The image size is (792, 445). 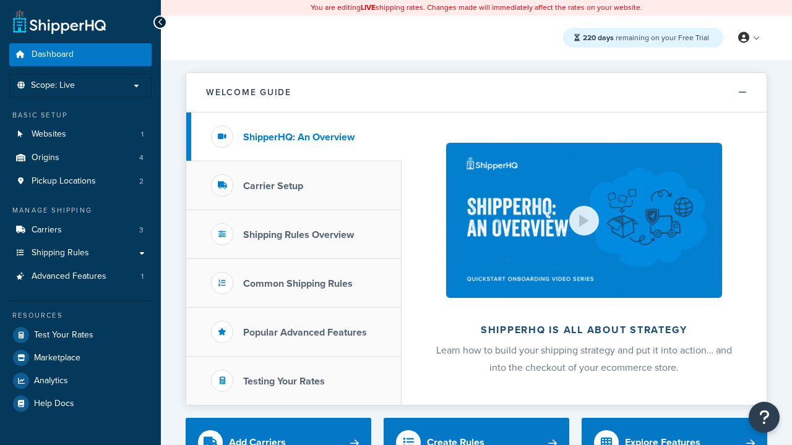 I want to click on h3: Common Shipping Rules, so click(x=297, y=284).